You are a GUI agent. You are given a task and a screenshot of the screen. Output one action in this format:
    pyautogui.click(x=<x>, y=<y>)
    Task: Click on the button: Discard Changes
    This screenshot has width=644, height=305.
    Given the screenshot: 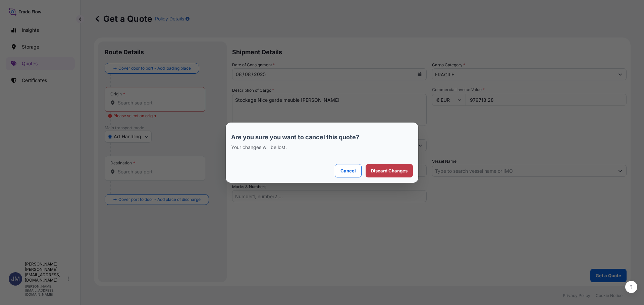 What is the action you would take?
    pyautogui.click(x=389, y=171)
    